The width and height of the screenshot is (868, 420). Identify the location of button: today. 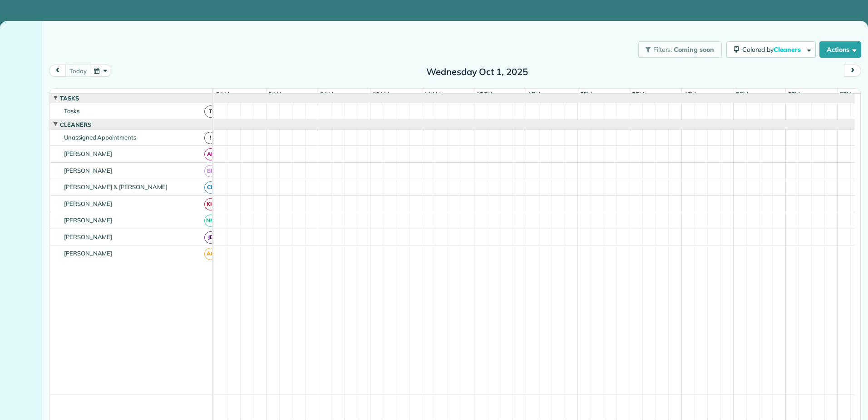
(78, 71).